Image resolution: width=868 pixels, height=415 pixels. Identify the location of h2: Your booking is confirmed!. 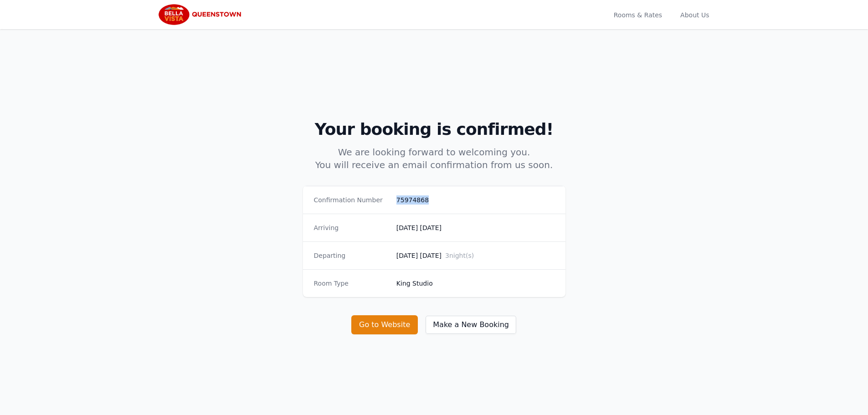
(434, 129).